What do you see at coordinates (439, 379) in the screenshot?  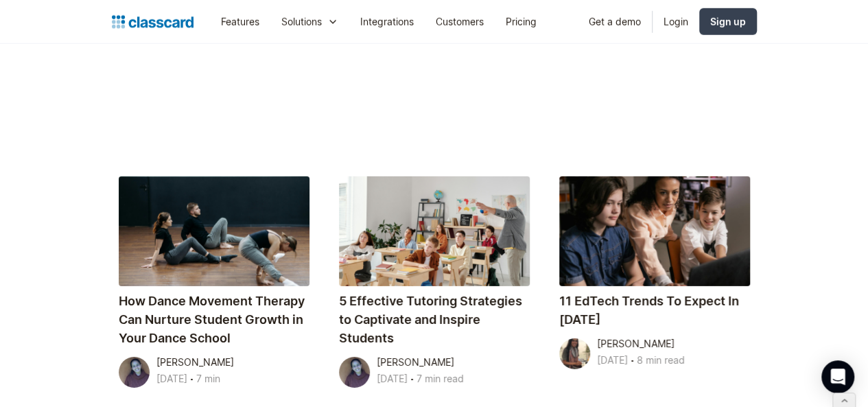 I see `div: 7 min read` at bounding box center [439, 379].